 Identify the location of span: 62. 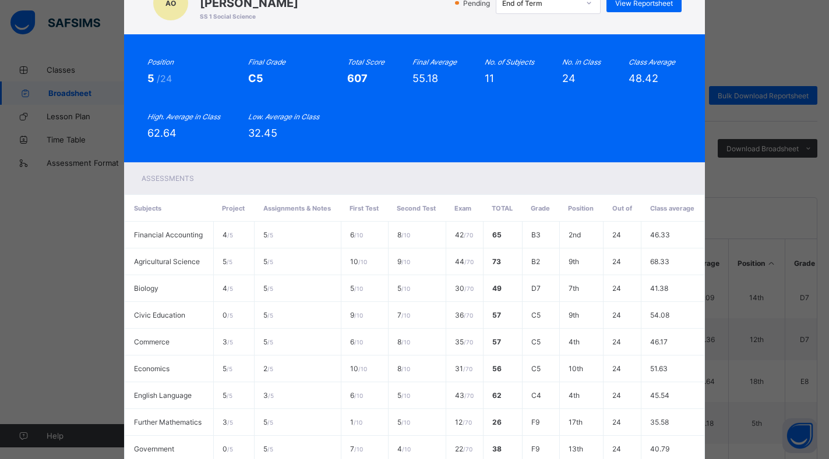
(497, 395).